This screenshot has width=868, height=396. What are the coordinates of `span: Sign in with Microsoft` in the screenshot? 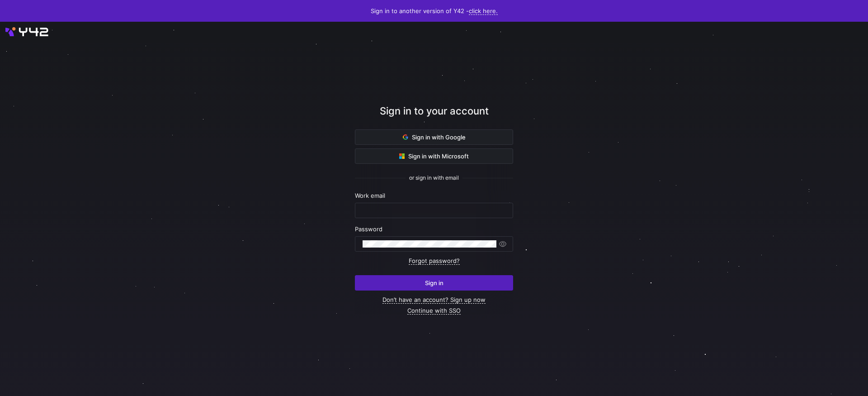 It's located at (434, 156).